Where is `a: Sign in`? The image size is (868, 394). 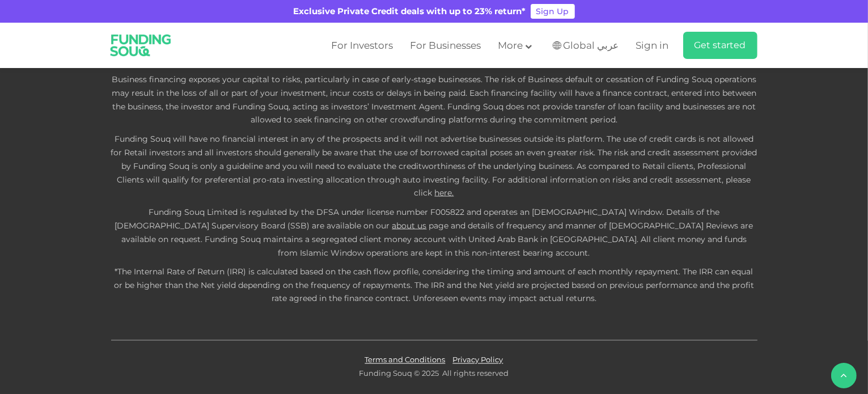 a: Sign in is located at coordinates (651, 45).